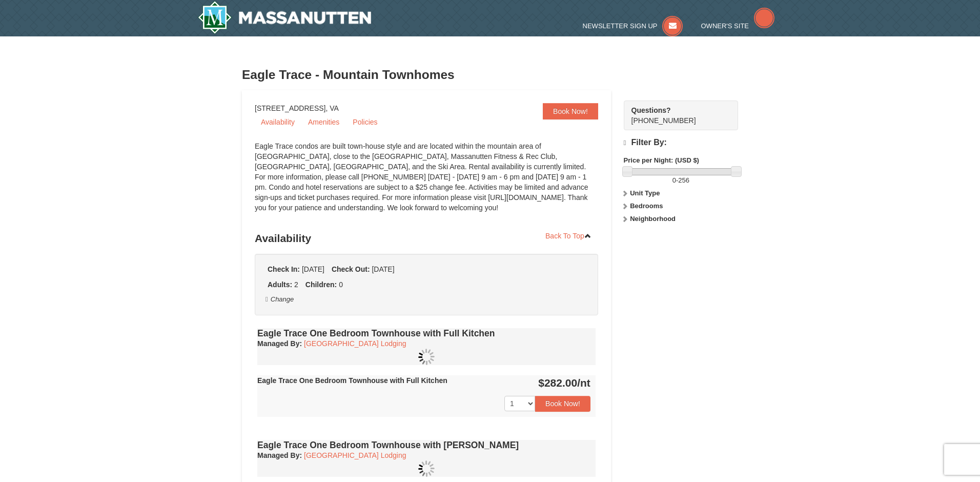  I want to click on img: Massanutten Resort Logo, so click(285, 18).